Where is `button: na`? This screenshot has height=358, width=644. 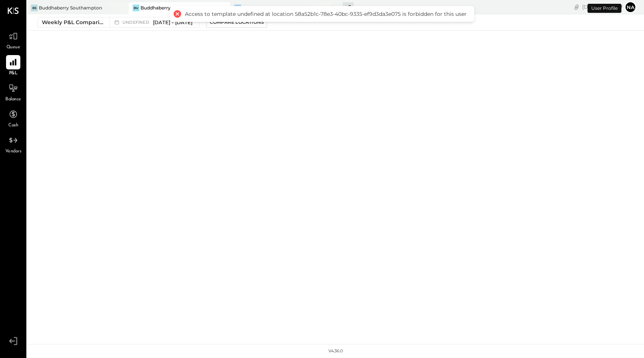 button: na is located at coordinates (630, 7).